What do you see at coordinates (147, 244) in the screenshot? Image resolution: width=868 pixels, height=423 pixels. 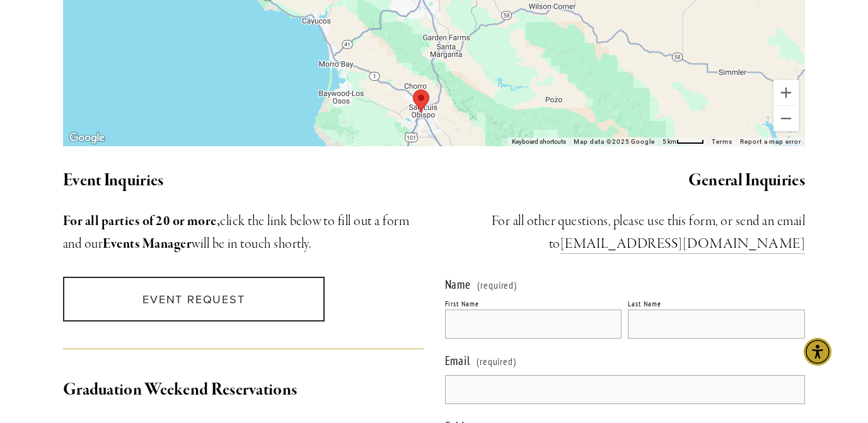 I see `strong: Events Manager` at bounding box center [147, 244].